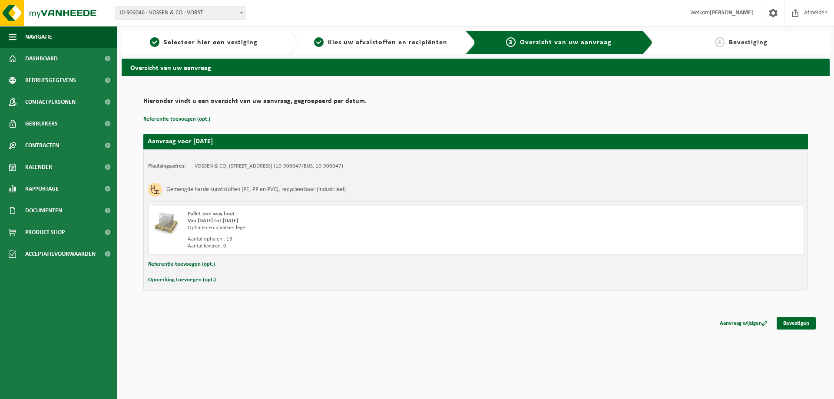 Image resolution: width=834 pixels, height=399 pixels. I want to click on h3: Gemengde harde kunststoffen (PE, PP en PVC), recycleerbaar (industrieel), so click(256, 190).